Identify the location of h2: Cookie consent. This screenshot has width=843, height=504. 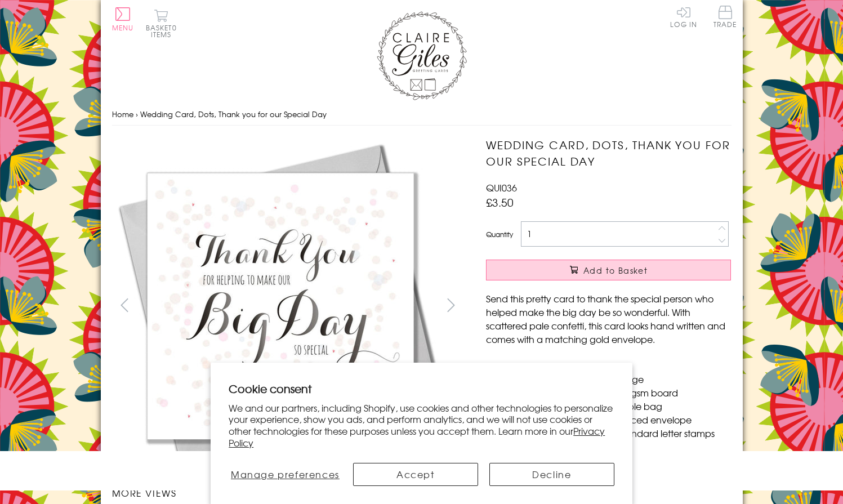
(422, 389).